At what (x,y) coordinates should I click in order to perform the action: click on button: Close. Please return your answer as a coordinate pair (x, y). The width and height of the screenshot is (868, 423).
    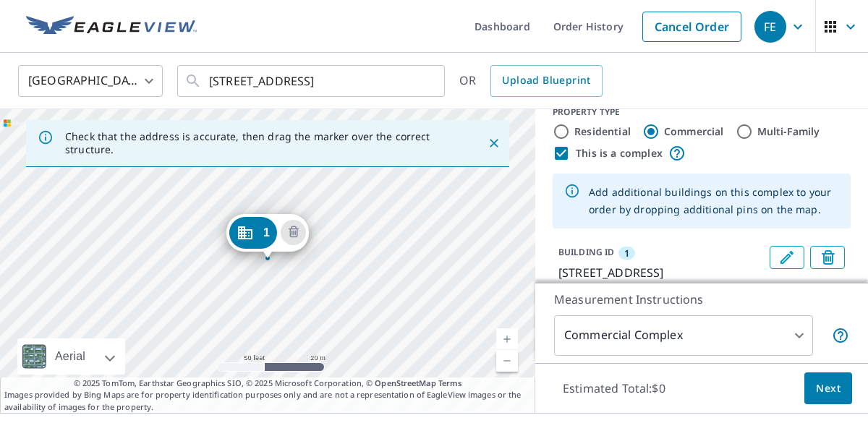
    Looking at the image, I should click on (494, 143).